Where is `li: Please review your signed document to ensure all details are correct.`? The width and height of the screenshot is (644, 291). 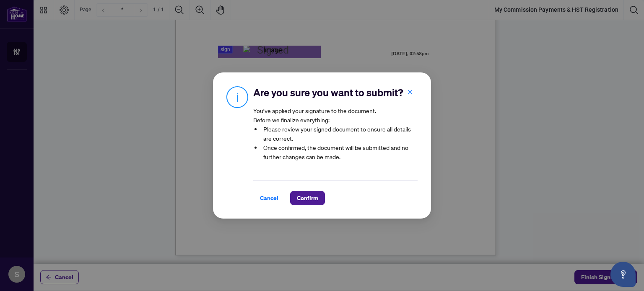
li: Please review your signed document to ensure all details are correct. is located at coordinates (340, 134).